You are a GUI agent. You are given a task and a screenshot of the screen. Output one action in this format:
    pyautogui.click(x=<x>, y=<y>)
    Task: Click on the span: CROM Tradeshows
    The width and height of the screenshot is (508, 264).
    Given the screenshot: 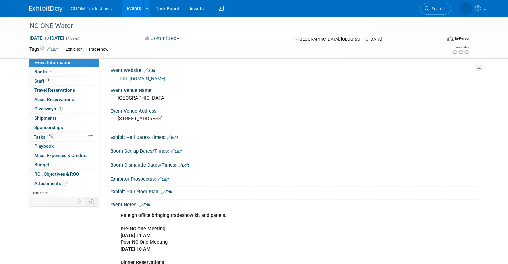 What is the action you would take?
    pyautogui.click(x=91, y=9)
    